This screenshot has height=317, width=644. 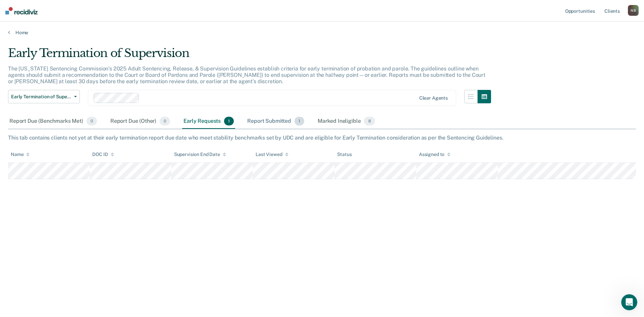 What do you see at coordinates (634, 10) in the screenshot?
I see `div: N B` at bounding box center [634, 10].